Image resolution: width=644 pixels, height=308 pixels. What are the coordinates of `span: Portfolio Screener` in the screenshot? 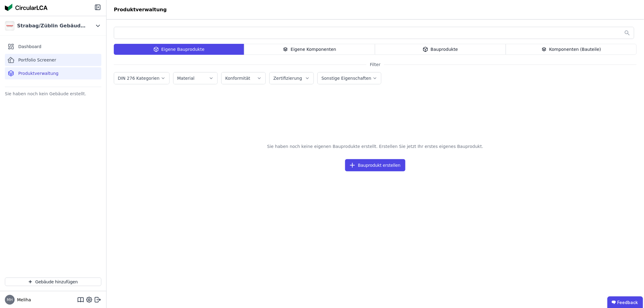 It's located at (37, 60).